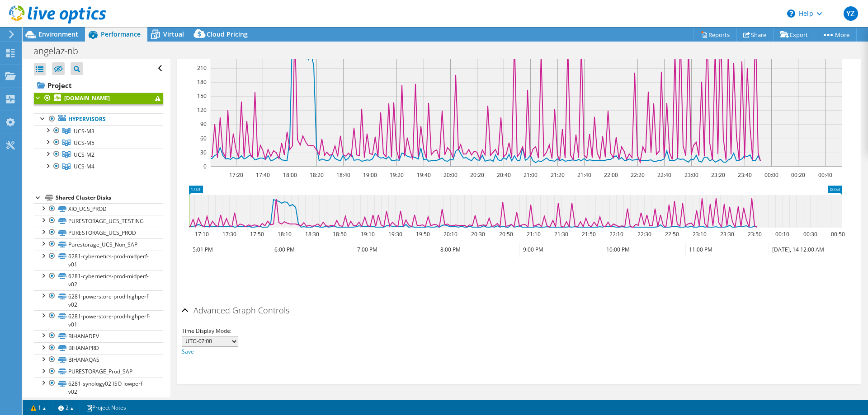 Image resolution: width=868 pixels, height=415 pixels. Describe the element at coordinates (263, 175) in the screenshot. I see `text: 17:40` at that location.